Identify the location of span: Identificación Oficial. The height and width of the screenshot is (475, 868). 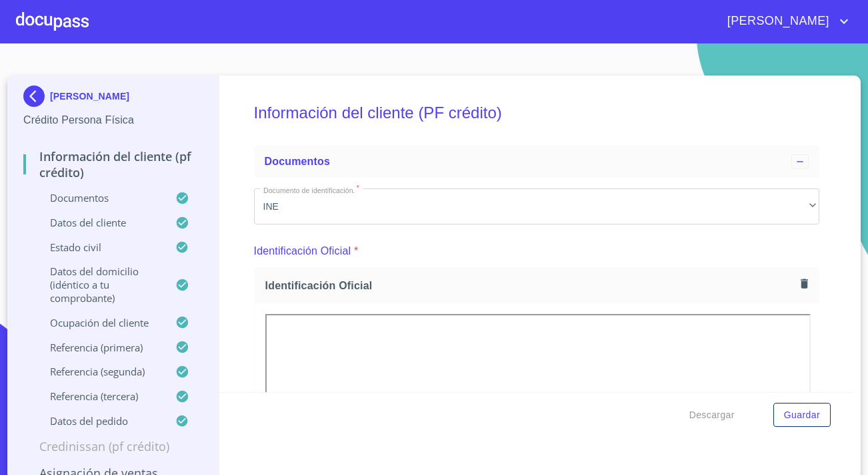
(530, 285).